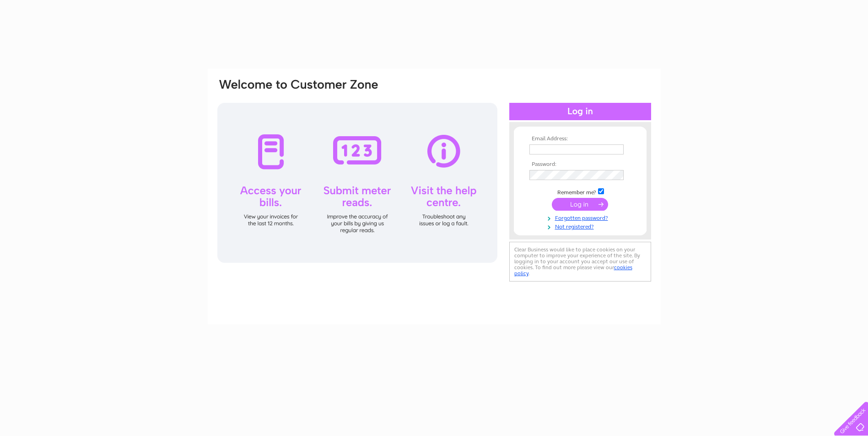 The width and height of the screenshot is (868, 436). Describe the element at coordinates (580, 139) in the screenshot. I see `th: Email Address:` at that location.